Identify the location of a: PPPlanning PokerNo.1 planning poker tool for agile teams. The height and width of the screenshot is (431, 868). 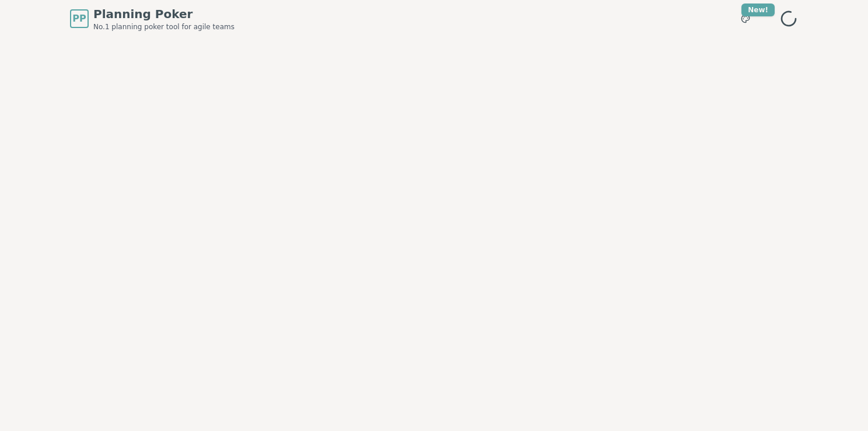
(152, 19).